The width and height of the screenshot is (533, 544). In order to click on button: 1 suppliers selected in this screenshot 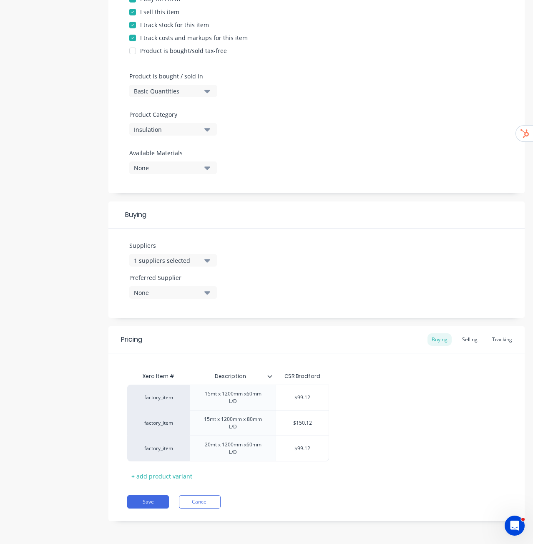, I will do `click(173, 260)`.